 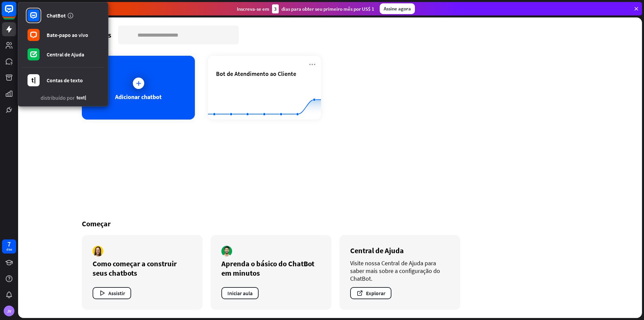 What do you see at coordinates (96, 223) in the screenshot?
I see `font: Começar` at bounding box center [96, 223].